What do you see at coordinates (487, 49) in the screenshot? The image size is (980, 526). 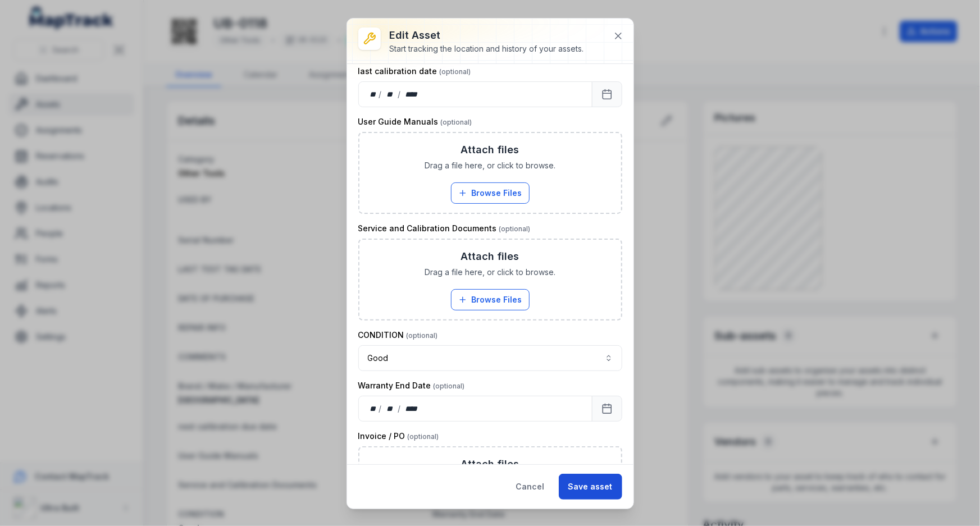 I see `div: Start tracking the location and history of your assets.` at bounding box center [487, 49].